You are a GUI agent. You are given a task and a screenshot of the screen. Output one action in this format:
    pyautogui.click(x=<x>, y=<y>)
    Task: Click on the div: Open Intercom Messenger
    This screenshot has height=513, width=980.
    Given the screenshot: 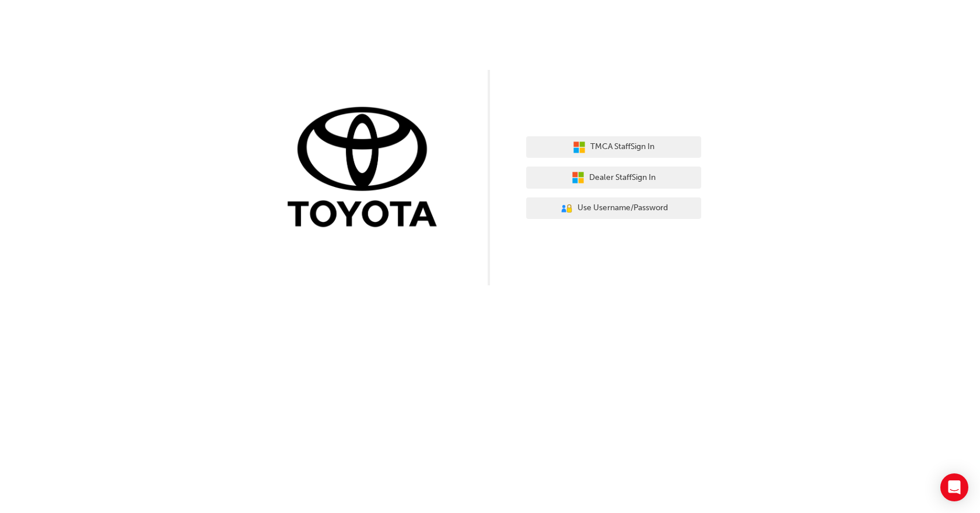 What is the action you would take?
    pyautogui.click(x=954, y=488)
    